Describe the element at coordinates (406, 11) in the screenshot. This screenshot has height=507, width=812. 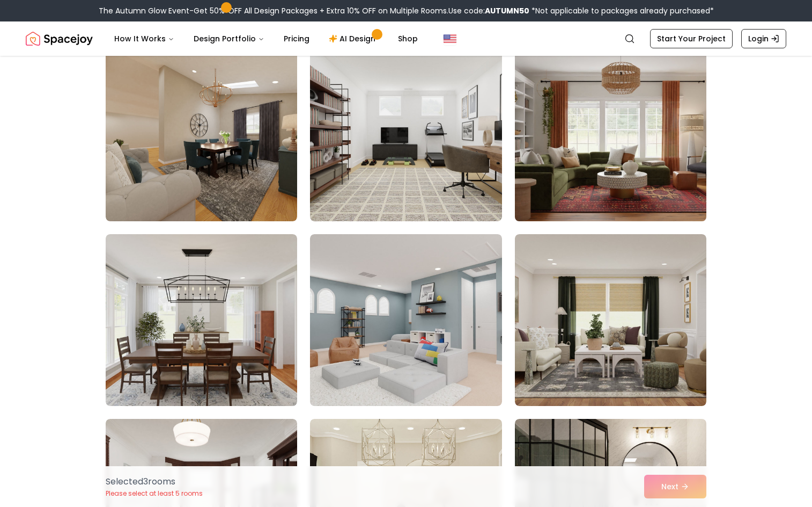
I see `div: The Autumn Glow Event-Get 50% OFF All Design Packages + Extra 10% OFF on Multiple Rooms.` at that location.